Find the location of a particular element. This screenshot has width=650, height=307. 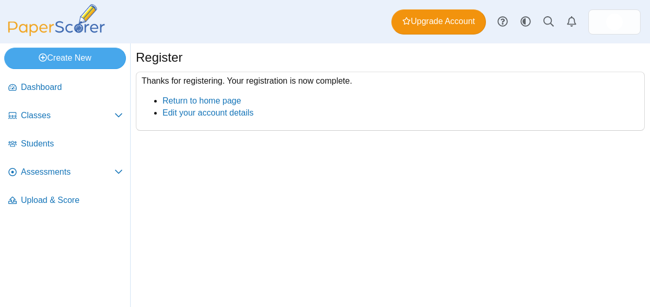

a: PaperScorer is located at coordinates (56, 33).